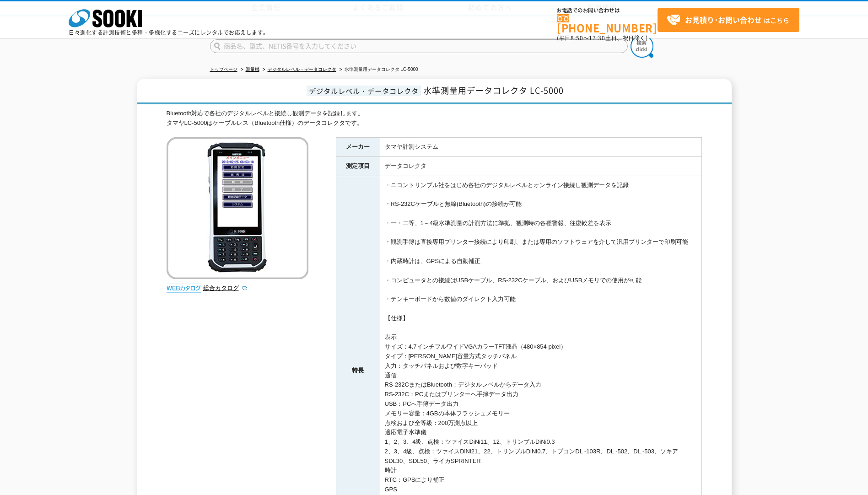 The image size is (868, 495). I want to click on span: (平日 ～ 土日、祝日除く), so click(602, 38).